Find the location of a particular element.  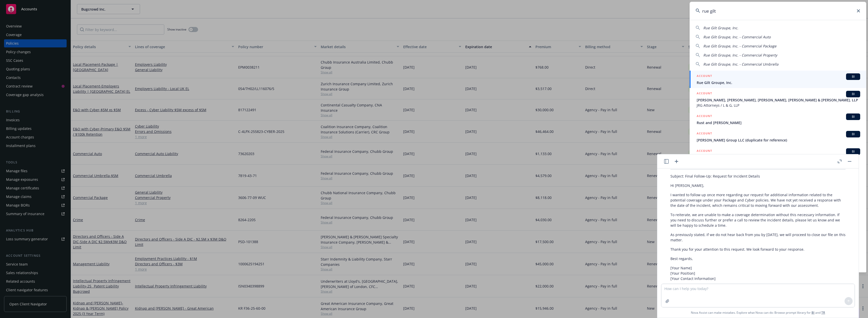

p: Thank you for your attention to this request. We look forward to your response. is located at coordinates (758, 249).